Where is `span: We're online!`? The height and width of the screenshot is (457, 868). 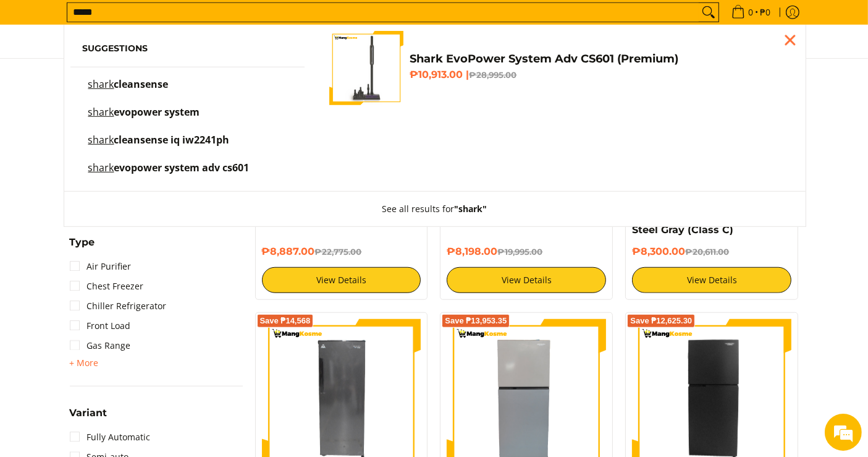 span: We're online! is located at coordinates (121, 207).